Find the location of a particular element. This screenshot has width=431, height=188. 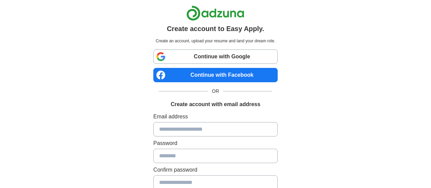

span: OR is located at coordinates (215, 91).